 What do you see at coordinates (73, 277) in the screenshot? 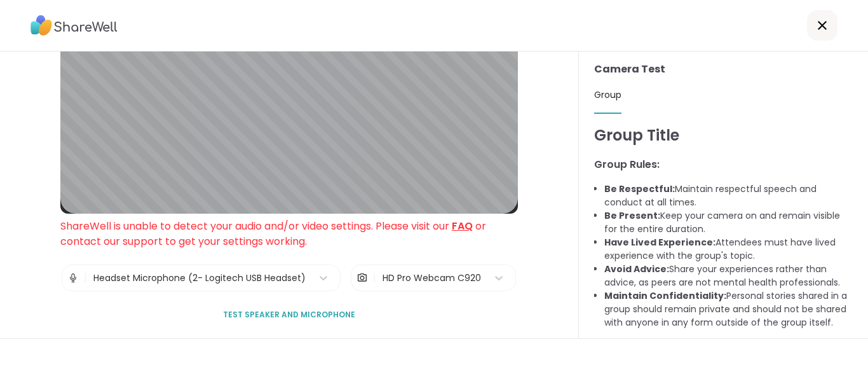
I see `img: Microphone` at bounding box center [73, 277].